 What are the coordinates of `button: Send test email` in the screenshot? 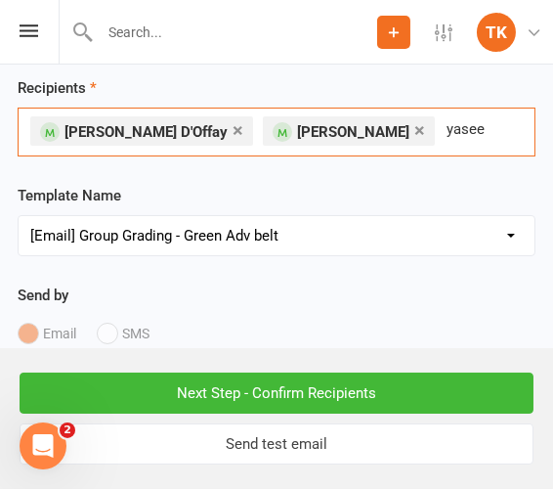 It's located at (277, 444).